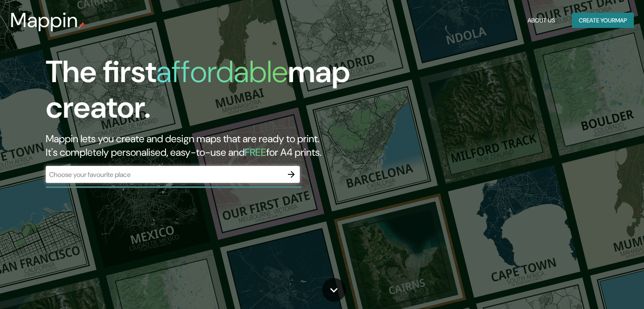 Image resolution: width=644 pixels, height=309 pixels. Describe the element at coordinates (206, 93) in the screenshot. I see `h1: The first map creator.` at that location.